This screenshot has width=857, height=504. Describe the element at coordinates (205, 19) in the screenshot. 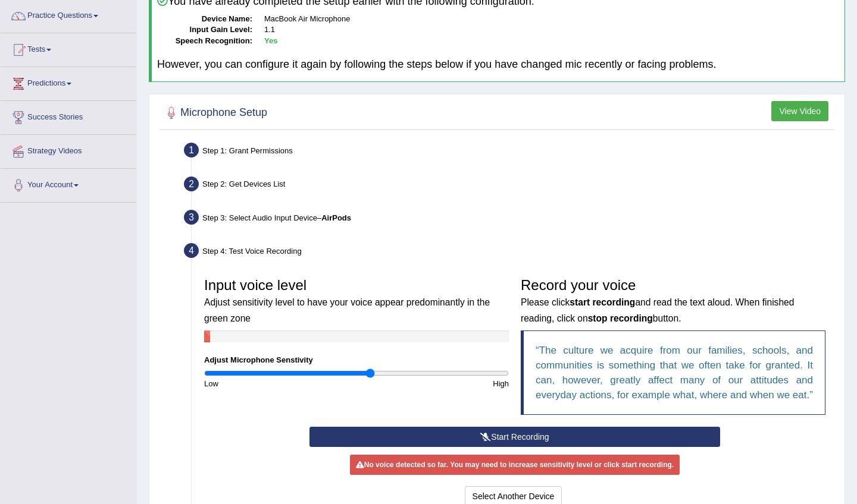

I see `dt: Device Name:` at that location.